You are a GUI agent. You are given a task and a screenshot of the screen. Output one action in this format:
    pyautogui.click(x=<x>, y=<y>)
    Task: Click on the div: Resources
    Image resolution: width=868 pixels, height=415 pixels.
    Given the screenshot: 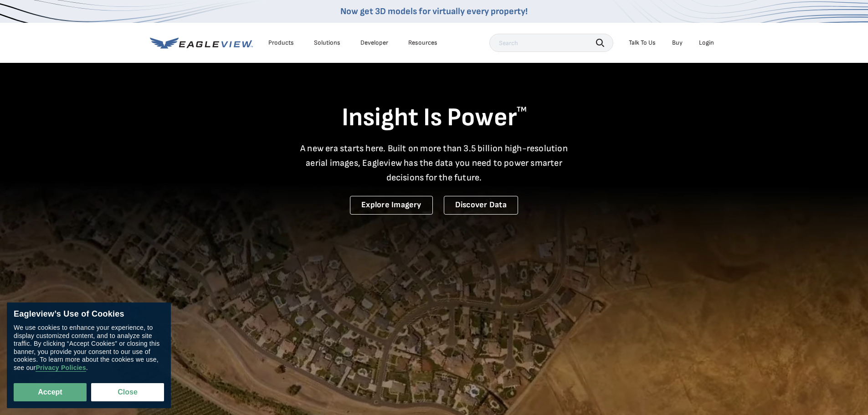 What is the action you would take?
    pyautogui.click(x=423, y=43)
    